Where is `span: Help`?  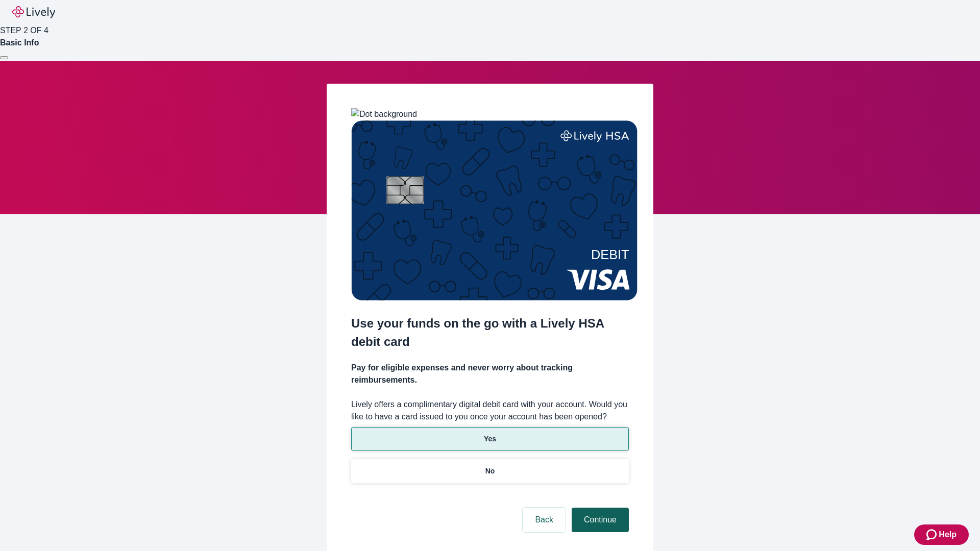
span: Help is located at coordinates (947, 535).